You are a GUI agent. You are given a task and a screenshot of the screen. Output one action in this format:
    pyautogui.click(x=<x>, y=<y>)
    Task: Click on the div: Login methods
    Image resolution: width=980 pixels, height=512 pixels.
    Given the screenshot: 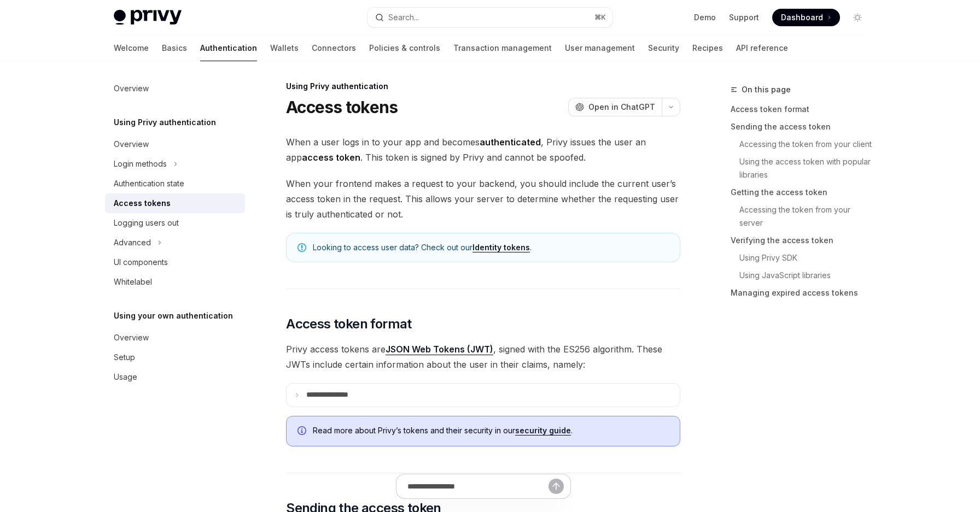 What is the action you would take?
    pyautogui.click(x=140, y=164)
    